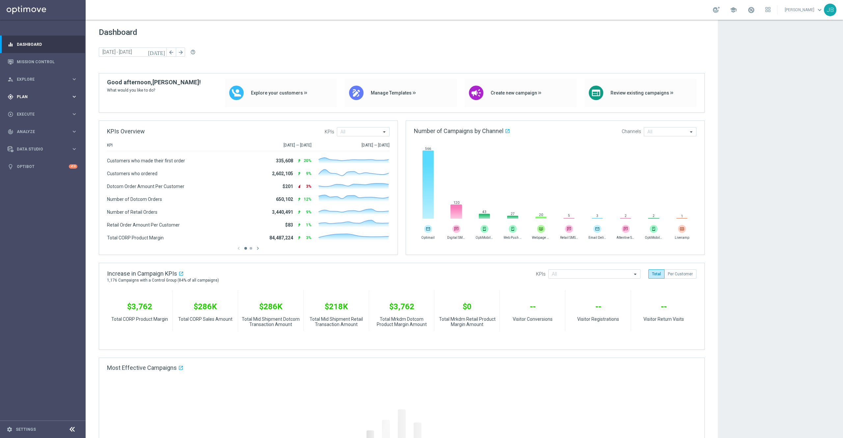  I want to click on div: Mission Control, so click(42, 62).